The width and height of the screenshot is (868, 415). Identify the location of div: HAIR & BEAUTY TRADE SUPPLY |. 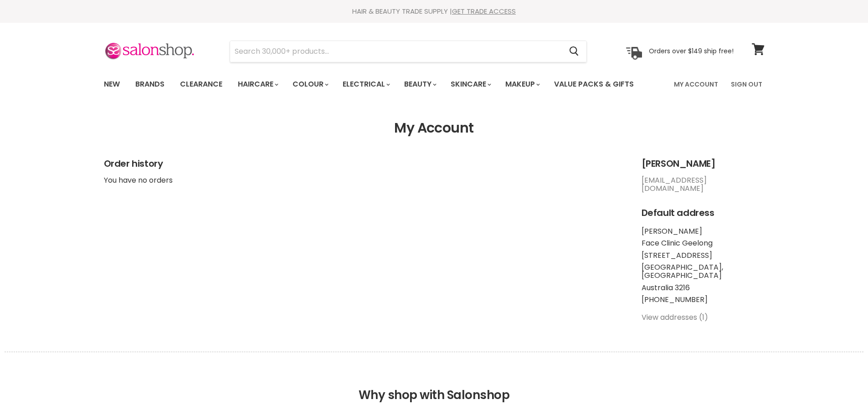
(434, 12).